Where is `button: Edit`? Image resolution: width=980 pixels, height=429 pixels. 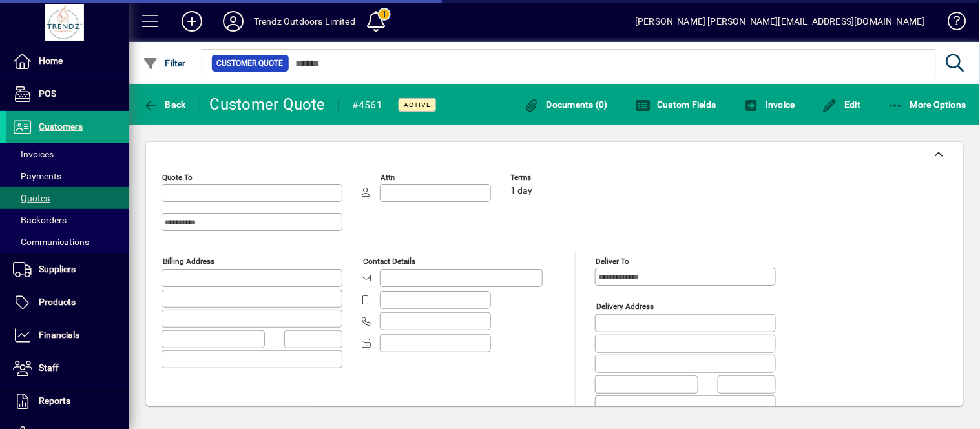
button: Edit is located at coordinates (841, 105).